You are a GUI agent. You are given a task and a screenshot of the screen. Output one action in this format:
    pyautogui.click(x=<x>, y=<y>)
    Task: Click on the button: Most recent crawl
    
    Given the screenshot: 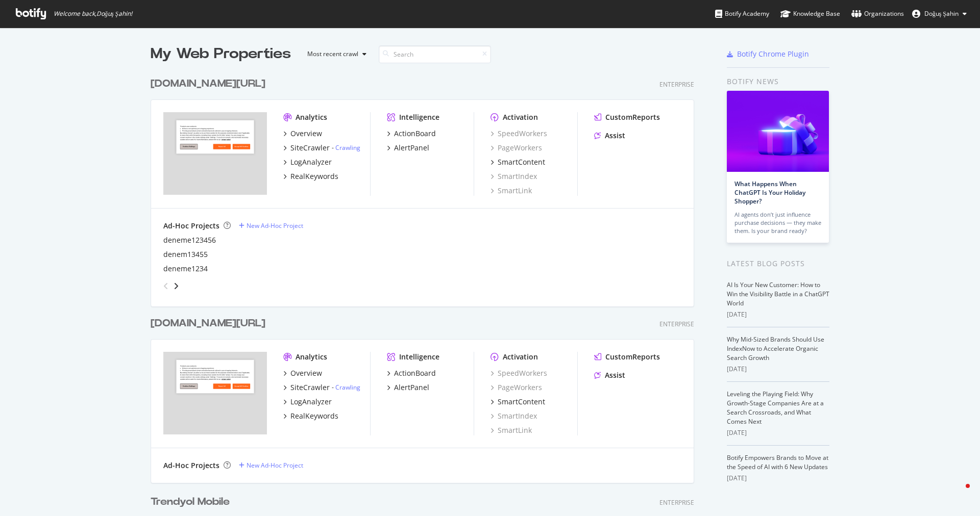 What is the action you would take?
    pyautogui.click(x=335, y=54)
    